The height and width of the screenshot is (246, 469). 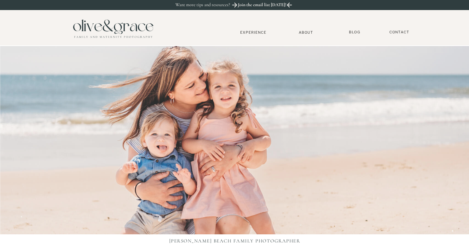 What do you see at coordinates (210, 5) in the screenshot?
I see `p: Want more tips and resources?` at bounding box center [210, 5].